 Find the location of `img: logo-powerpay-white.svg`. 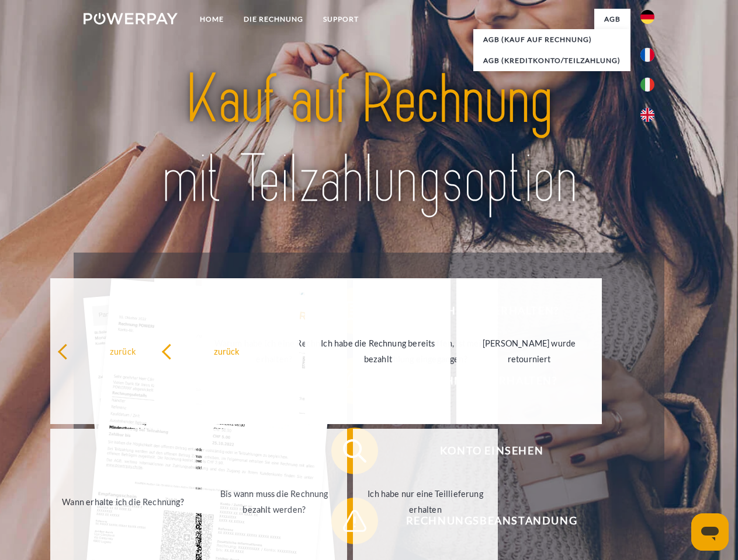

img: logo-powerpay-white.svg is located at coordinates (130, 18).